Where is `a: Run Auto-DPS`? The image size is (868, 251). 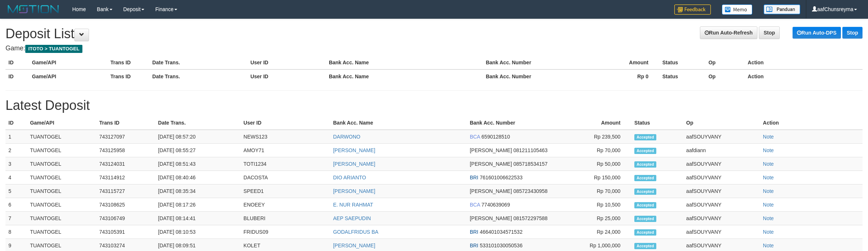
a: Run Auto-DPS is located at coordinates (817, 33).